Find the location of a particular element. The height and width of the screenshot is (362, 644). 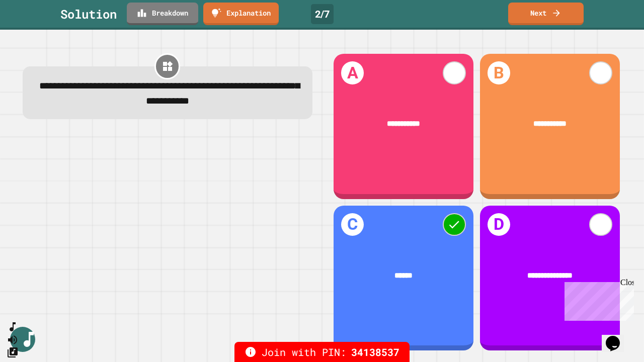

button: Change Music is located at coordinates (13, 352).